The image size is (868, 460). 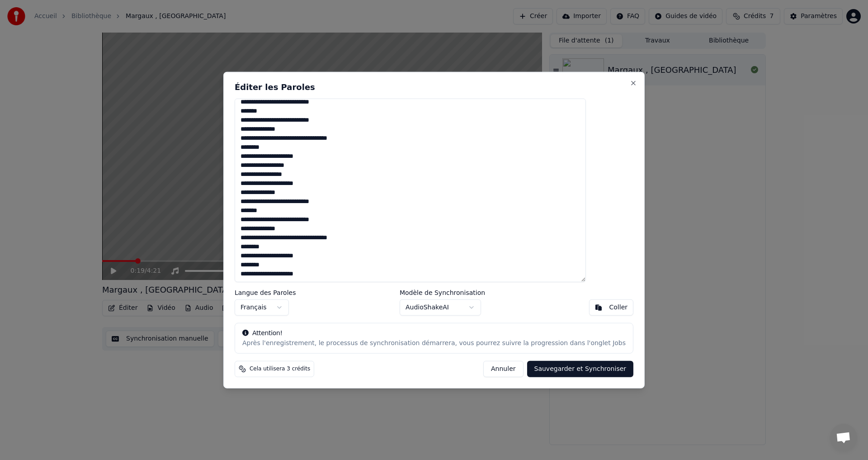 What do you see at coordinates (619, 308) in the screenshot?
I see `div: Coller` at bounding box center [619, 308].